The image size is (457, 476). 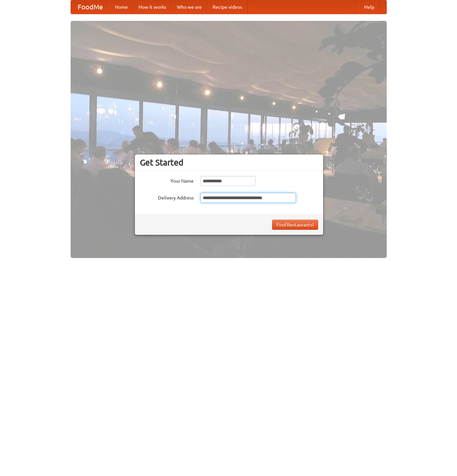 I want to click on a: How it works, so click(x=152, y=7).